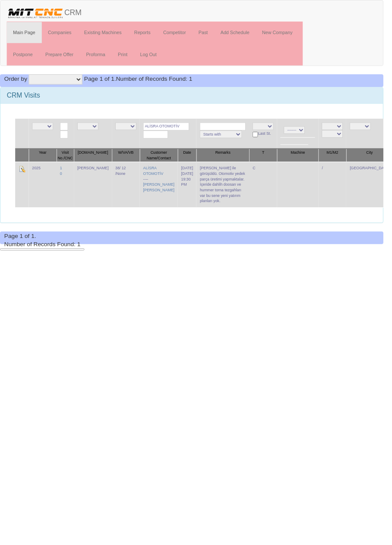 Image resolution: width=392 pixels, height=545 pixels. Describe the element at coordinates (105, 33) in the screenshot. I see `a: Existing Machines` at that location.